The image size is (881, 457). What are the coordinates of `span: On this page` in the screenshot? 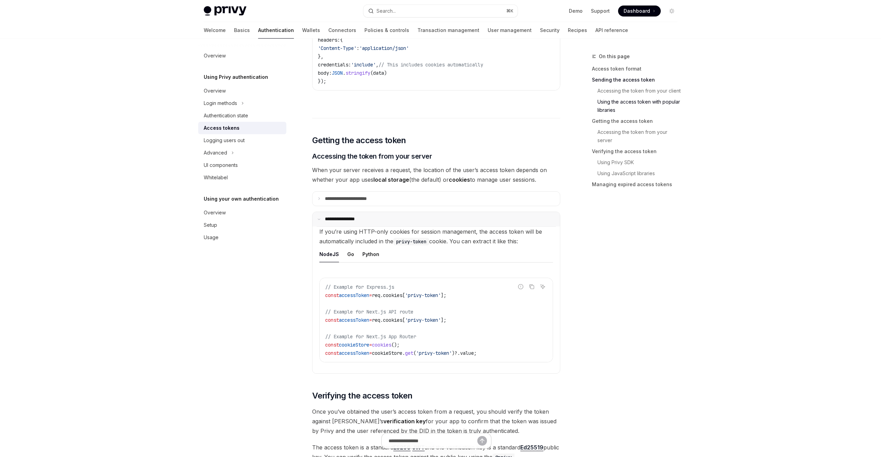 It's located at (614, 56).